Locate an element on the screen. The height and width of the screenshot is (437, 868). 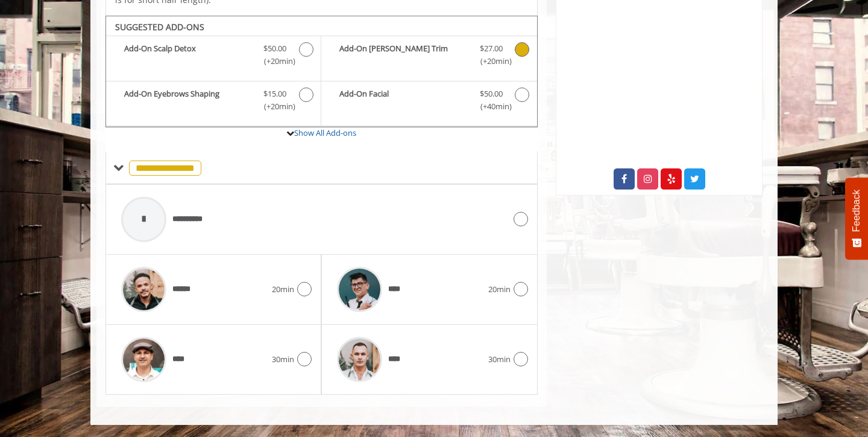
b: SUGGESTED ADD-ONS is located at coordinates (160, 27).